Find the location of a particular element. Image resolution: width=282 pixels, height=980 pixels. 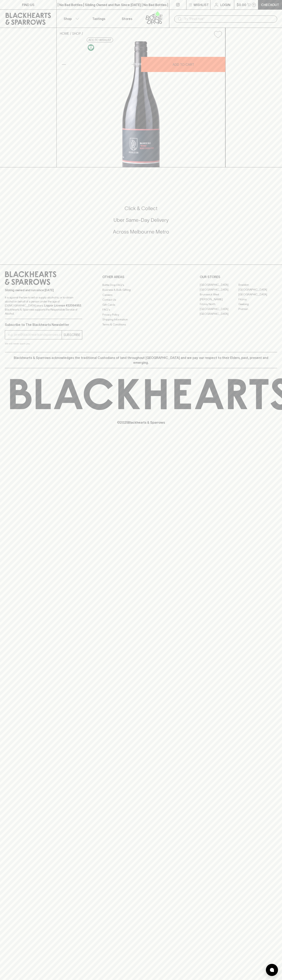

a: Bottle Drop FAQ's is located at coordinates (141, 285).